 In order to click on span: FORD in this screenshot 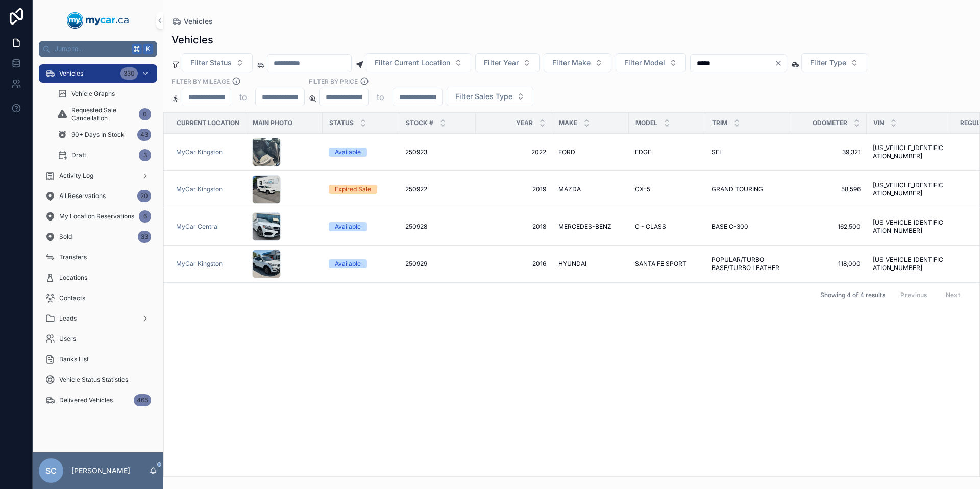, I will do `click(566, 152)`.